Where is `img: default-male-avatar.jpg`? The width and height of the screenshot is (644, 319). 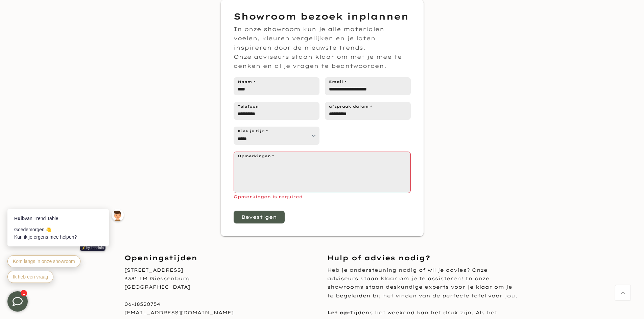
img: default-male-avatar.jpg is located at coordinates (117, 39).